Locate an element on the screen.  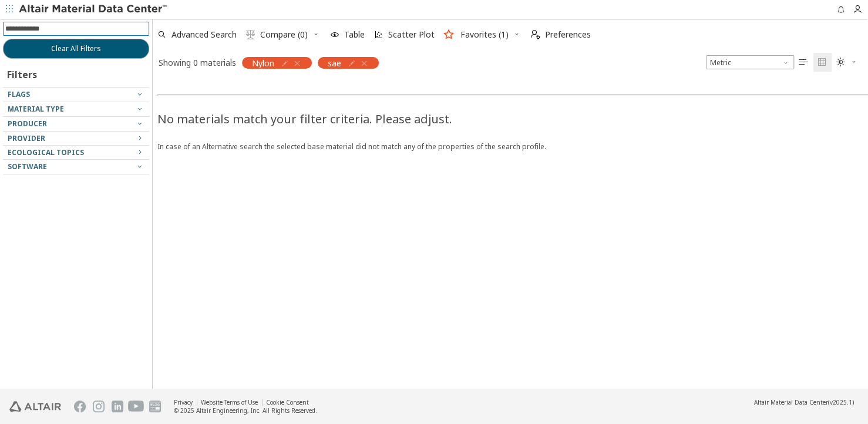
div: (v2025.1) is located at coordinates (804, 402).